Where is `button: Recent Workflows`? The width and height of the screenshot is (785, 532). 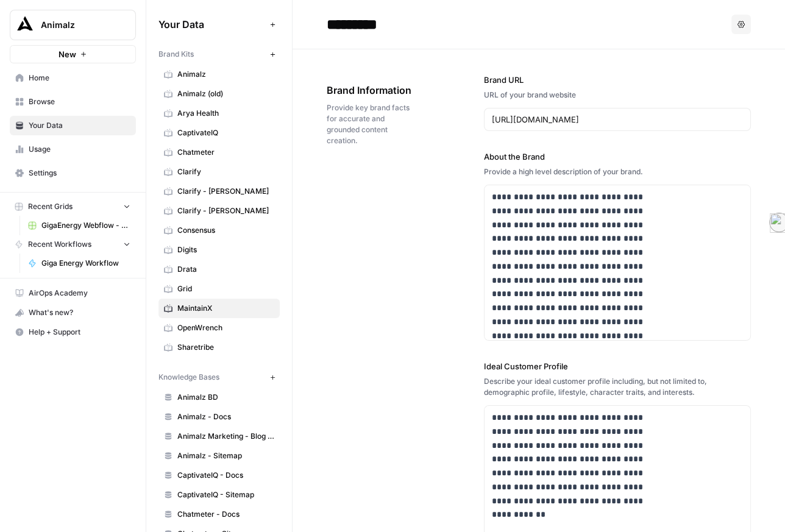 button: Recent Workflows is located at coordinates (72, 245).